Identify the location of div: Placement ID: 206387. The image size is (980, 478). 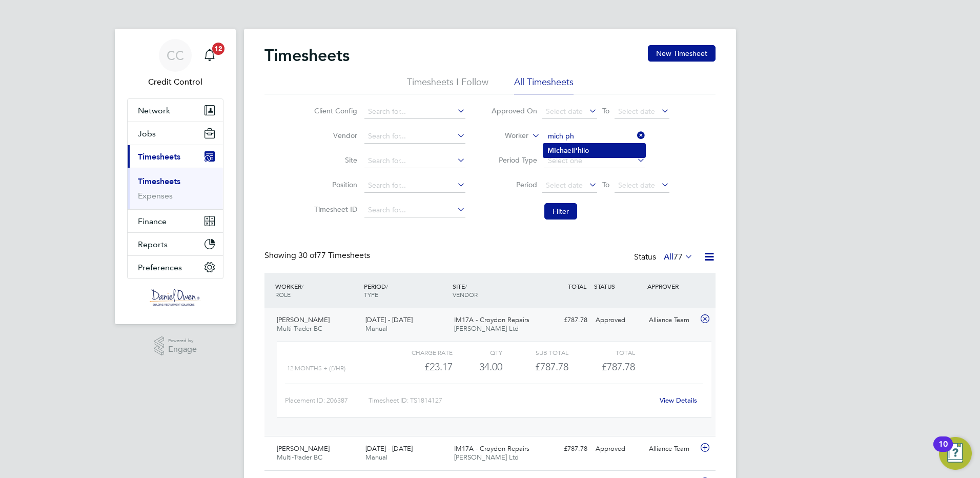
(327, 401).